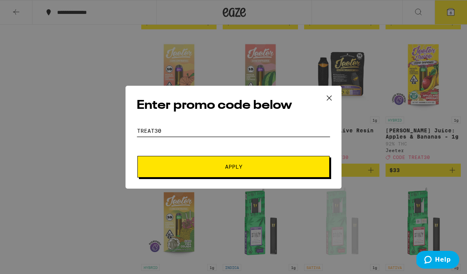  Describe the element at coordinates (26, 9) in the screenshot. I see `span: Help` at that location.